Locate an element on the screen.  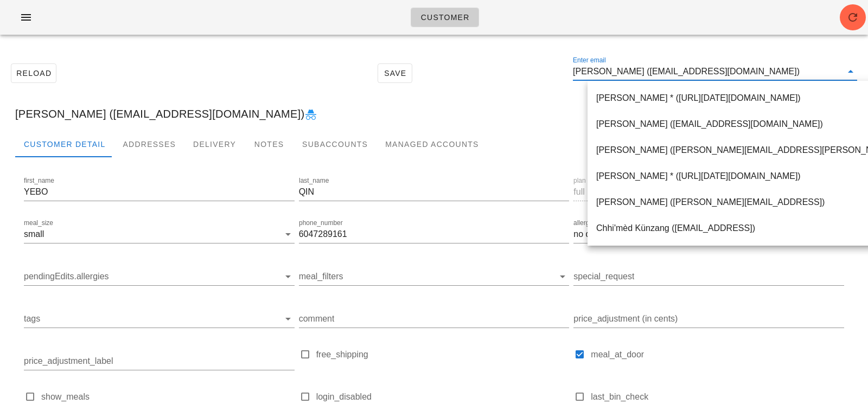
label: free_shipping is located at coordinates (443, 354).